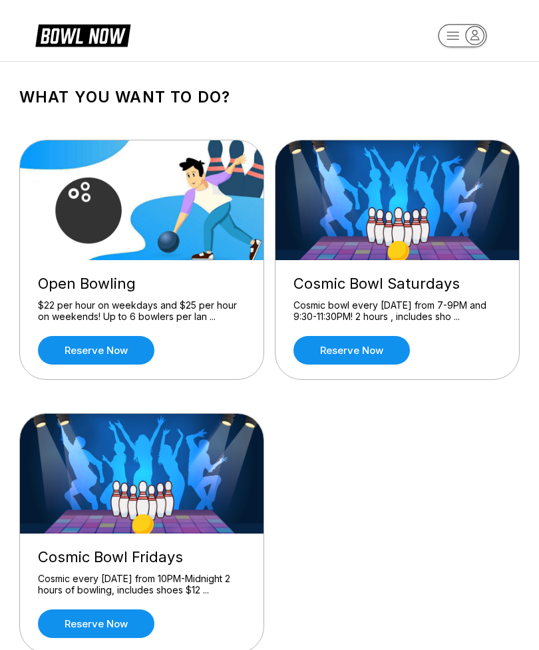 Image resolution: width=539 pixels, height=650 pixels. I want to click on div: Open Bowling, so click(142, 284).